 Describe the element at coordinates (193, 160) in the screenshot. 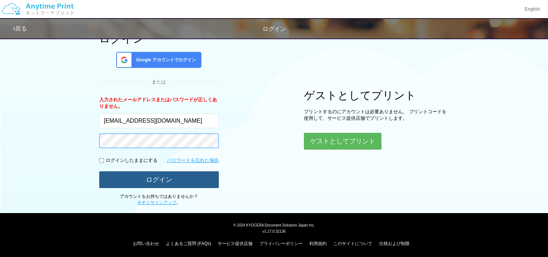

I see `a: パスワードを忘れた場合` at that location.